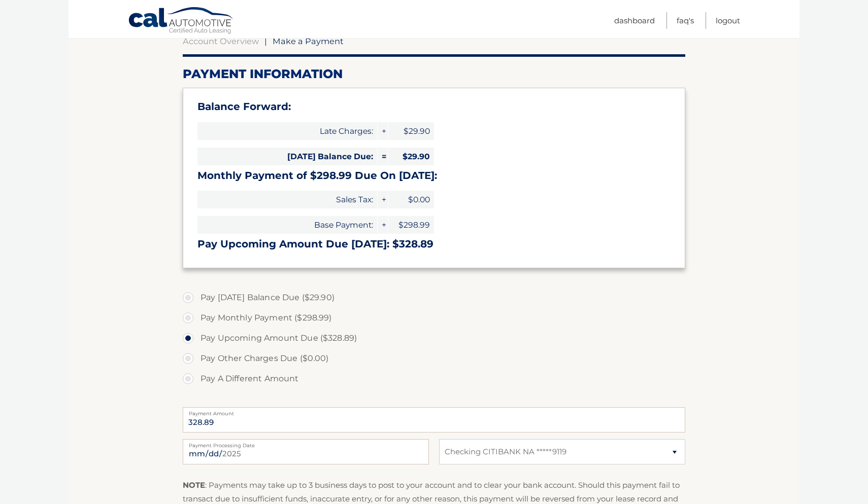 The width and height of the screenshot is (868, 504). Describe the element at coordinates (308, 41) in the screenshot. I see `span: Make a Payment` at that location.